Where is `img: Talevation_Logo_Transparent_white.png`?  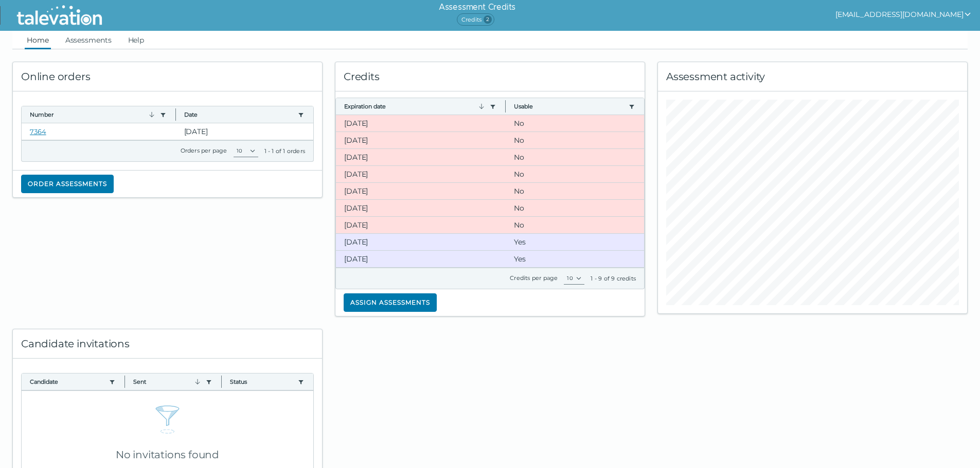
img: Talevation_Logo_Transparent_white.png is located at coordinates (59, 15).